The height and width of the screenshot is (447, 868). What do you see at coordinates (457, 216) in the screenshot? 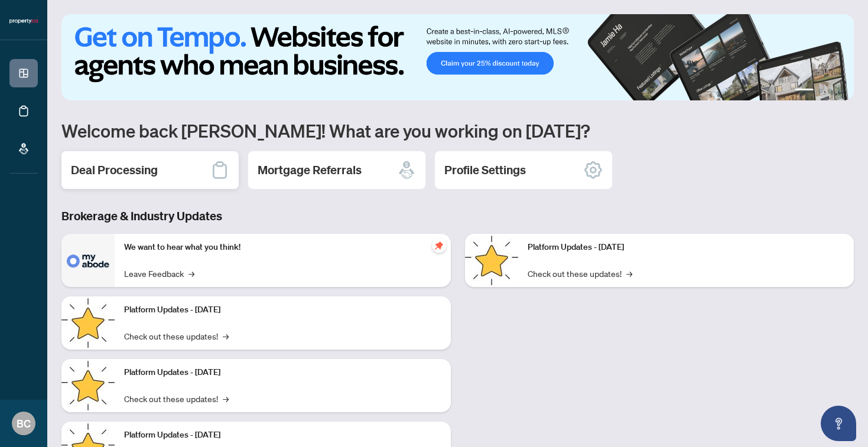
I see `h3: Brokerage & Industry Updates` at bounding box center [457, 216].